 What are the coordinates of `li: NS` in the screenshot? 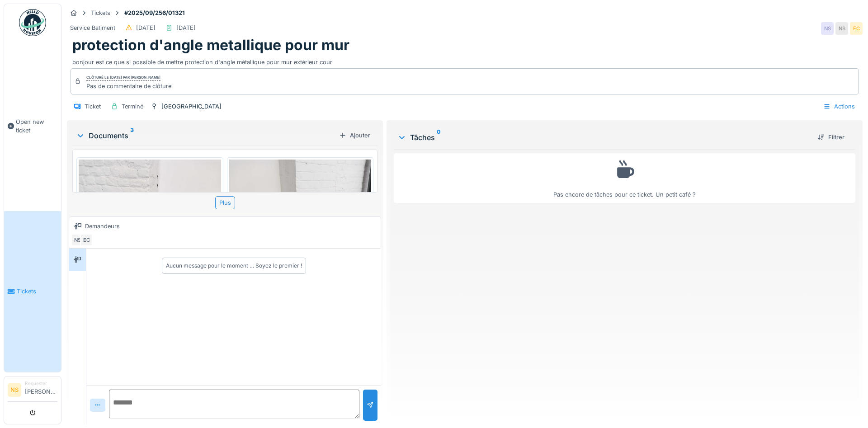 It's located at (15, 390).